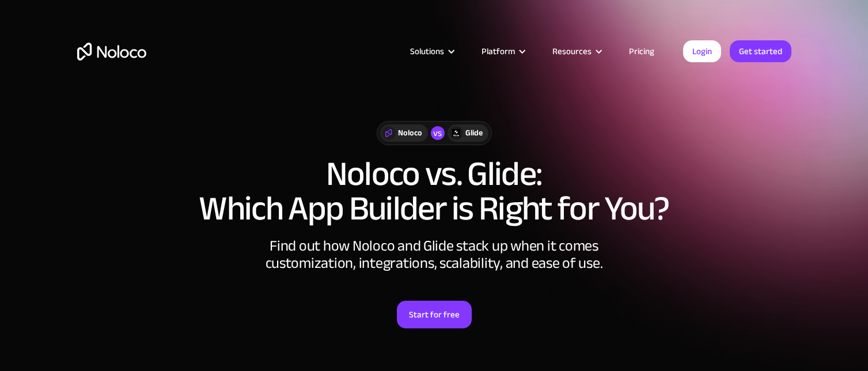  Describe the element at coordinates (434, 314) in the screenshot. I see `a: Start for free` at that location.